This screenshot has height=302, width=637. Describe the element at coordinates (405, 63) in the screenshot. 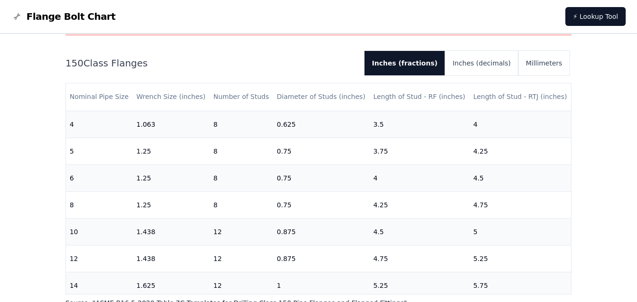

I see `button: Inches (fractions)` at that location.